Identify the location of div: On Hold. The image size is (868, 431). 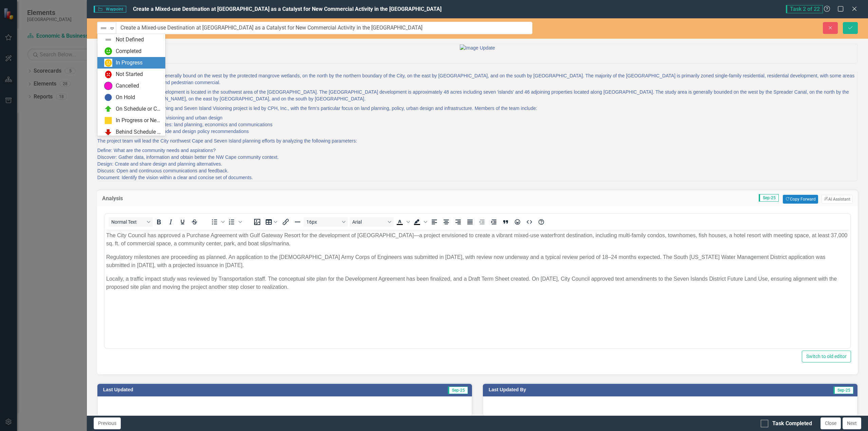
(125, 98).